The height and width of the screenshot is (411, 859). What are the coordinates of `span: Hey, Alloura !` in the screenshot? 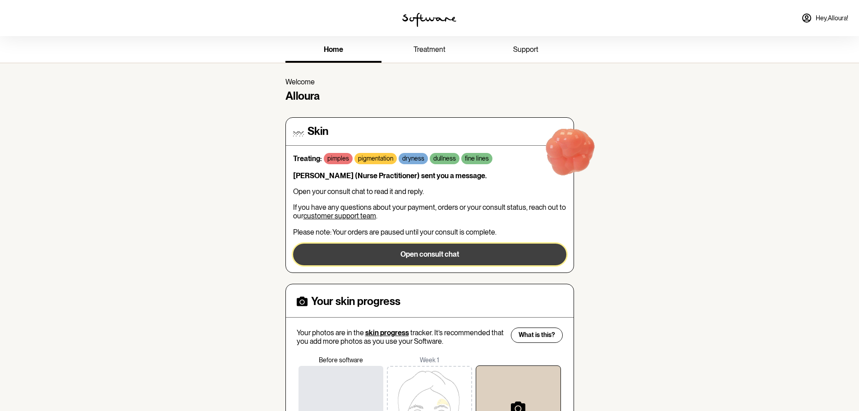 It's located at (832, 18).